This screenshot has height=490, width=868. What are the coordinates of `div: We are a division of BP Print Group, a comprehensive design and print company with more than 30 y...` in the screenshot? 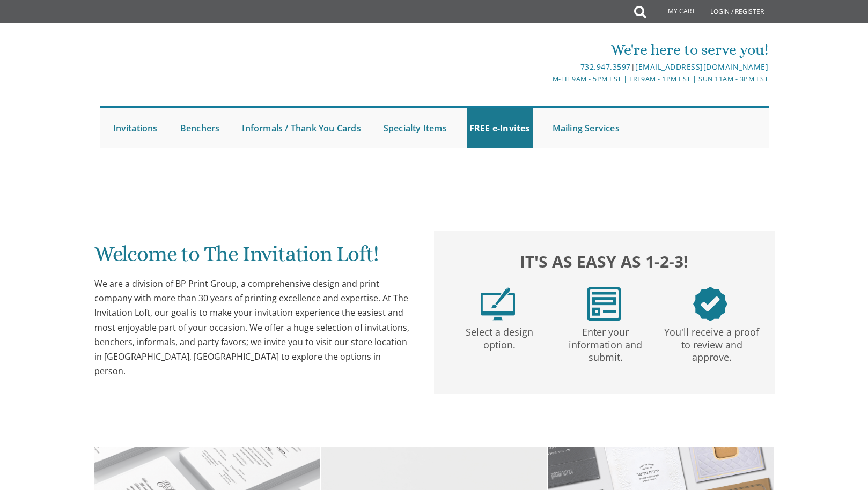 It's located at (254, 327).